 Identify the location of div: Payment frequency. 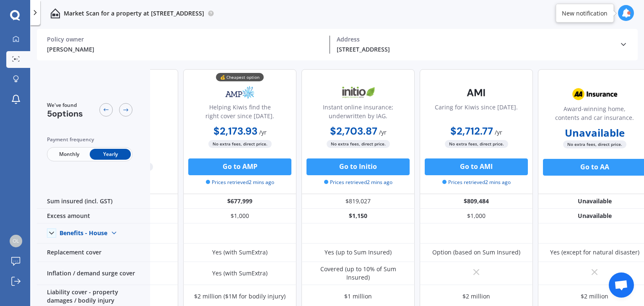
(90, 140).